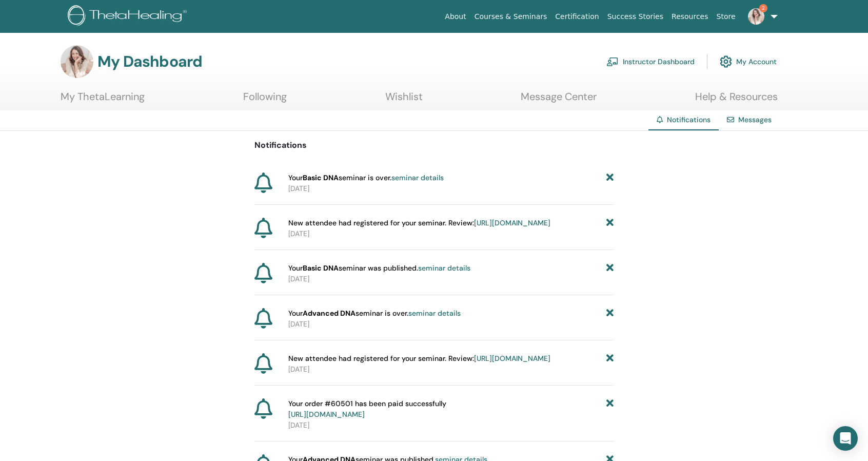  Describe the element at coordinates (329, 313) in the screenshot. I see `strong: Advanced DNA` at that location.